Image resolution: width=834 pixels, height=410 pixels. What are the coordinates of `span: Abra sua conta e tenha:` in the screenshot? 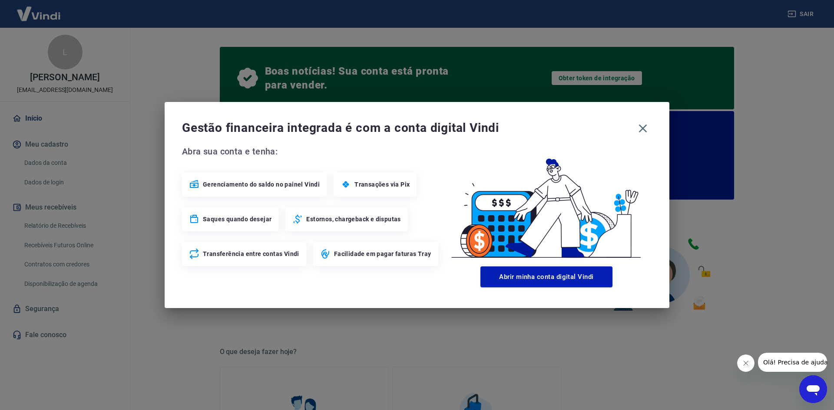 It's located at (311, 152).